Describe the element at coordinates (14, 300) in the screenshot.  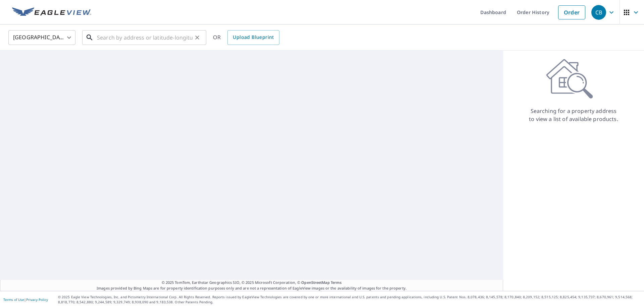
I see `a: Terms of Use` at that location.